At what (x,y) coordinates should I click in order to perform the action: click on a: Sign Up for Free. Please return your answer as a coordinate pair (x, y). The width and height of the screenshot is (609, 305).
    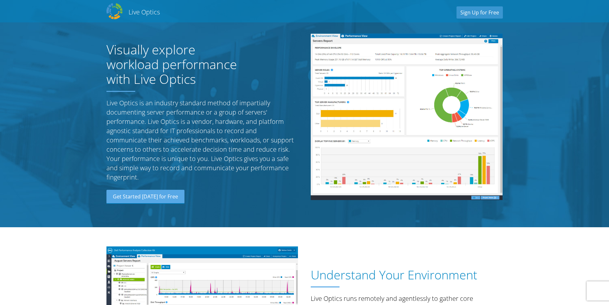
    Looking at the image, I should click on (479, 12).